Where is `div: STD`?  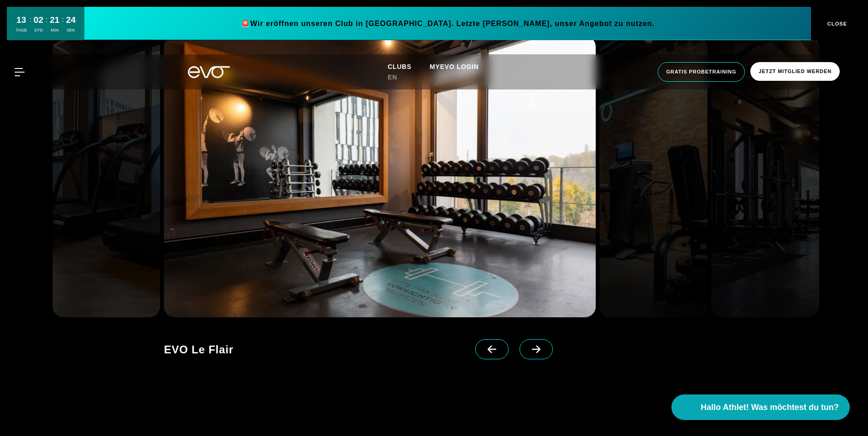 div: STD is located at coordinates (38, 30).